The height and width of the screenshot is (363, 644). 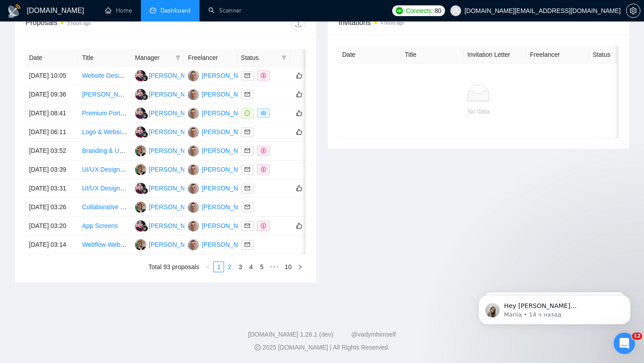 What do you see at coordinates (14, 11) in the screenshot?
I see `img: logo` at bounding box center [14, 11].